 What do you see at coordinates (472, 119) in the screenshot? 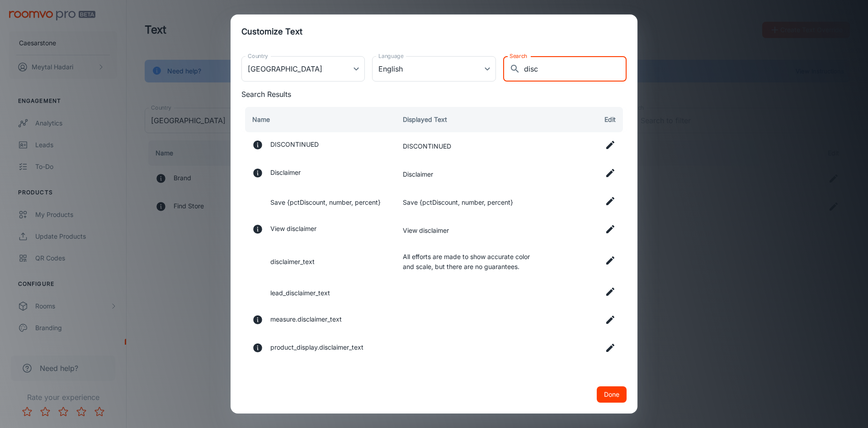
I see `th: Displayed Text` at bounding box center [472, 119].